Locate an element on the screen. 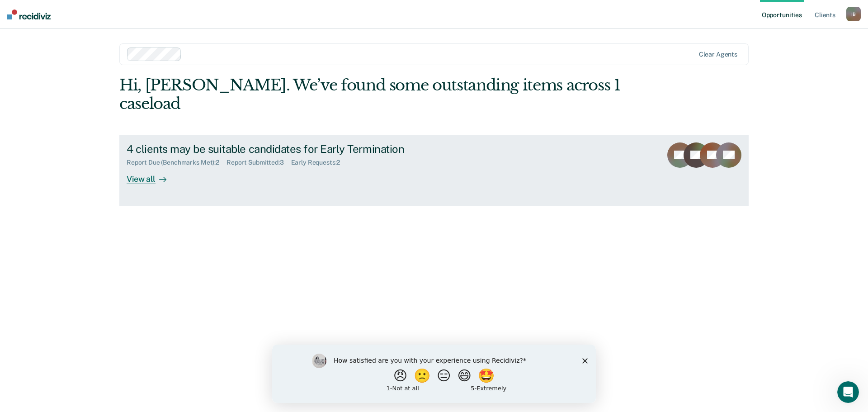 This screenshot has width=868, height=412. div: Early Requests : 2 is located at coordinates (319, 162).